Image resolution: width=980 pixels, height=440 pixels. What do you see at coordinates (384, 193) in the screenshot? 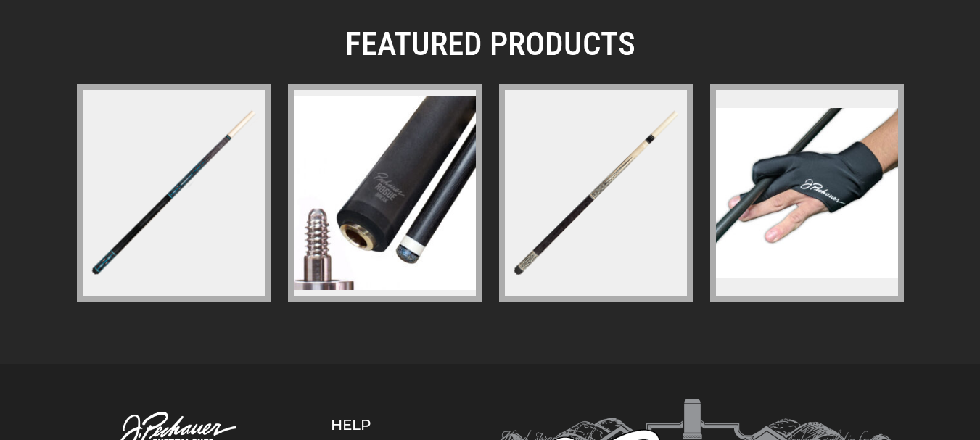
I see `a: pechauer-piloted-rogue-carbon-break-shaft-pro-series` at bounding box center [384, 193].